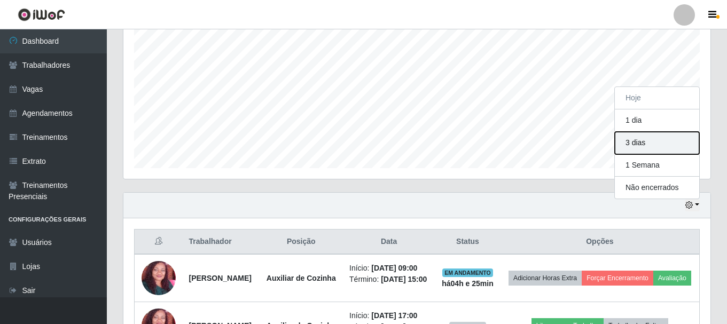 The width and height of the screenshot is (727, 324). I want to click on strong: há 04 h e 25 min, so click(467, 284).